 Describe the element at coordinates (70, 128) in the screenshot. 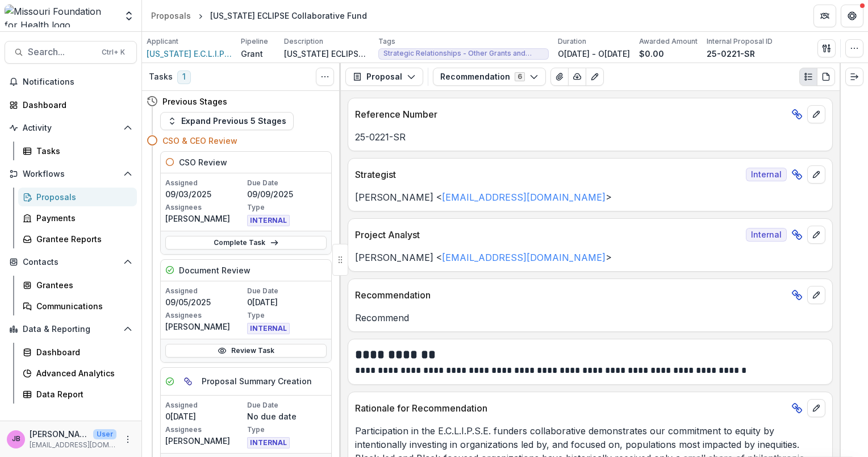

I see `span: Activity` at that location.